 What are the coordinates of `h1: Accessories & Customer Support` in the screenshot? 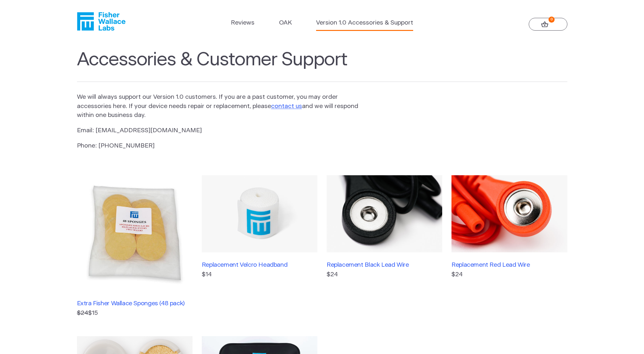 It's located at (322, 66).